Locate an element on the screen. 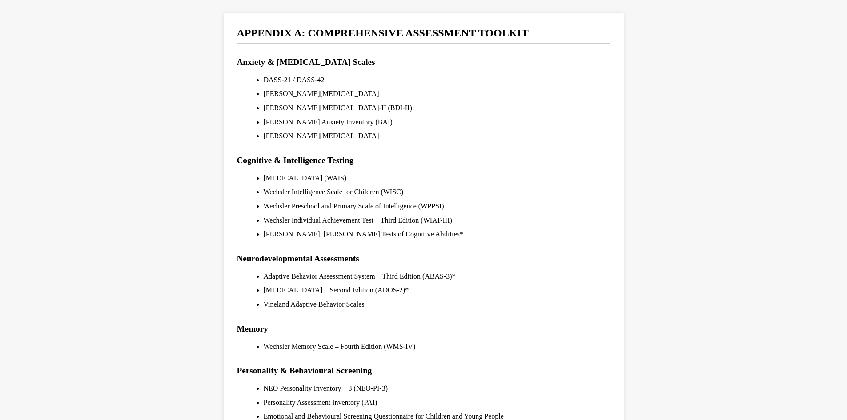 This screenshot has height=420, width=847. li: Wechsler Preschool and Primary Scale of Intelligence (WPPSI) is located at coordinates (437, 206).